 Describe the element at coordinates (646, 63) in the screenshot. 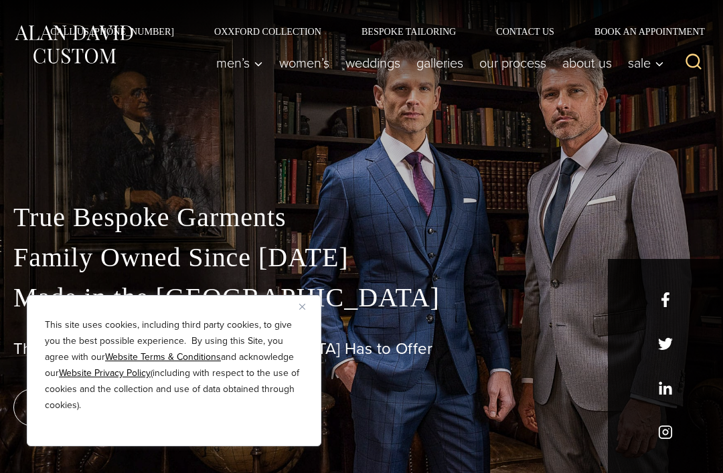

I see `span: Sale` at that location.